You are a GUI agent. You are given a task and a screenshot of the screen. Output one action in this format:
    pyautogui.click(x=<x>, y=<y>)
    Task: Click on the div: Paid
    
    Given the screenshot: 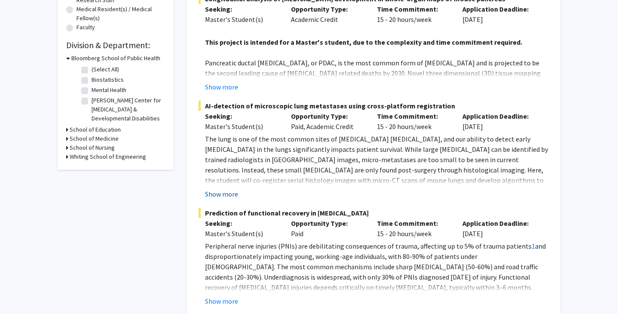 What is the action you would take?
    pyautogui.click(x=327, y=228)
    